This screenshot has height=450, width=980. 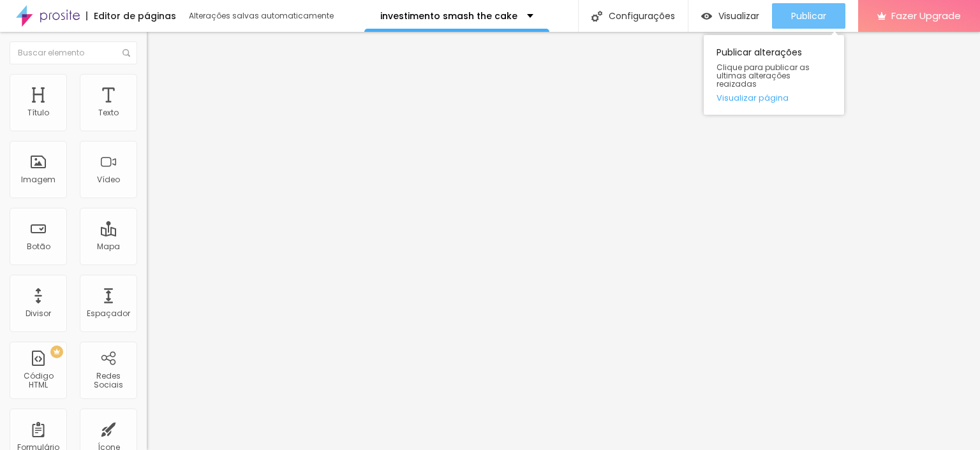 I want to click on div: Código HTML, so click(x=38, y=381).